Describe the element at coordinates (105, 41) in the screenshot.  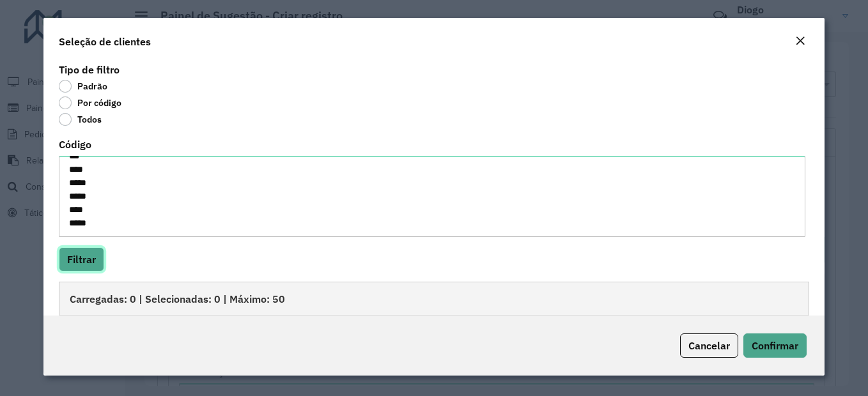
I see `h4: Seleção de clientes` at that location.